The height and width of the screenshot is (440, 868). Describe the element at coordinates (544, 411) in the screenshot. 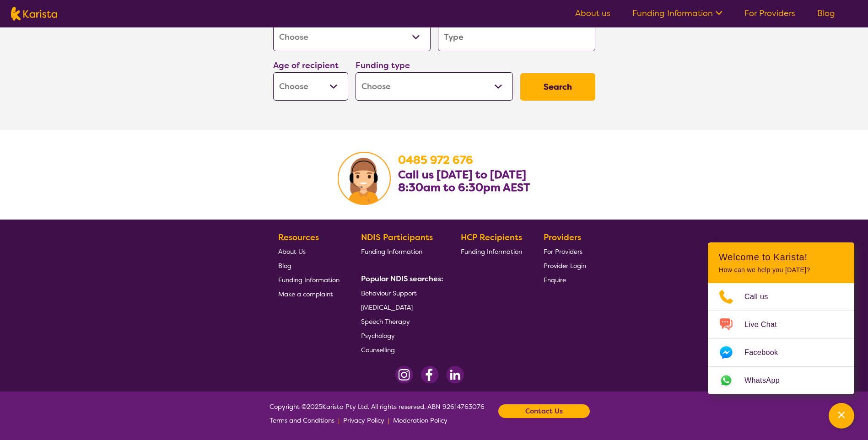

I see `b: Contact Us` at that location.